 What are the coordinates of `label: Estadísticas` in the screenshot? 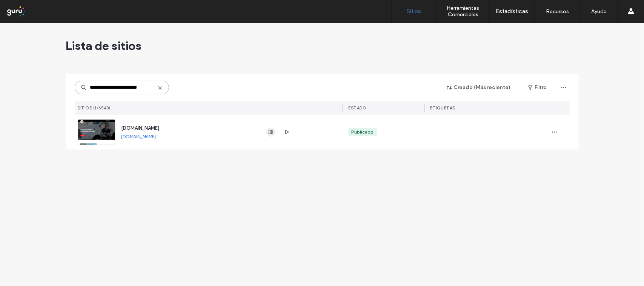 It's located at (512, 11).